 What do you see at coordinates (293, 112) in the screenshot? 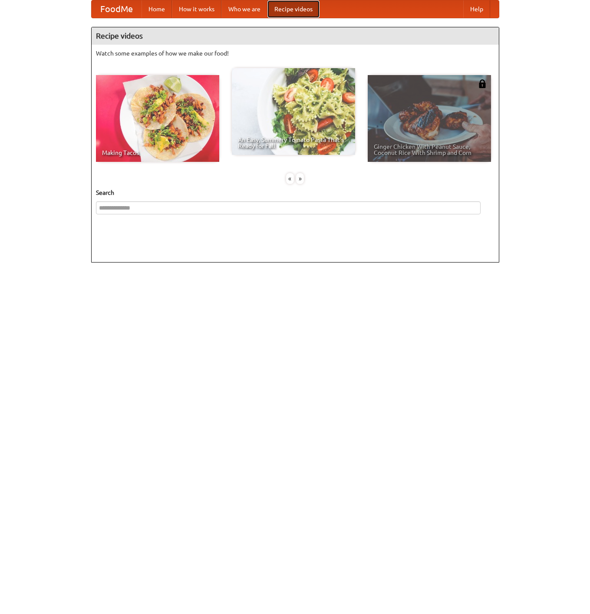
I see `a: An Easy, Summery Tomato Pasta That's Ready for Fall` at bounding box center [293, 112].